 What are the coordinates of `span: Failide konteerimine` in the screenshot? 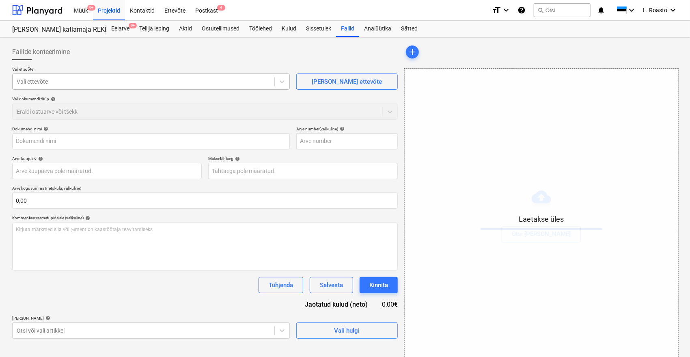 It's located at (41, 52).